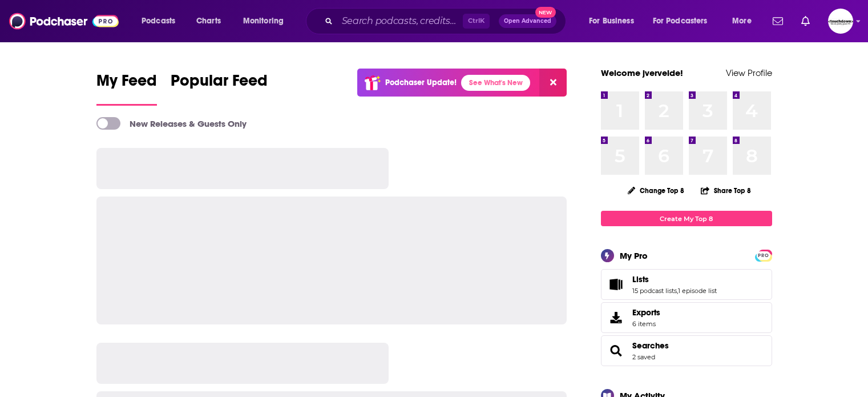 This screenshot has width=868, height=397. Describe the element at coordinates (546, 12) in the screenshot. I see `span: New` at that location.